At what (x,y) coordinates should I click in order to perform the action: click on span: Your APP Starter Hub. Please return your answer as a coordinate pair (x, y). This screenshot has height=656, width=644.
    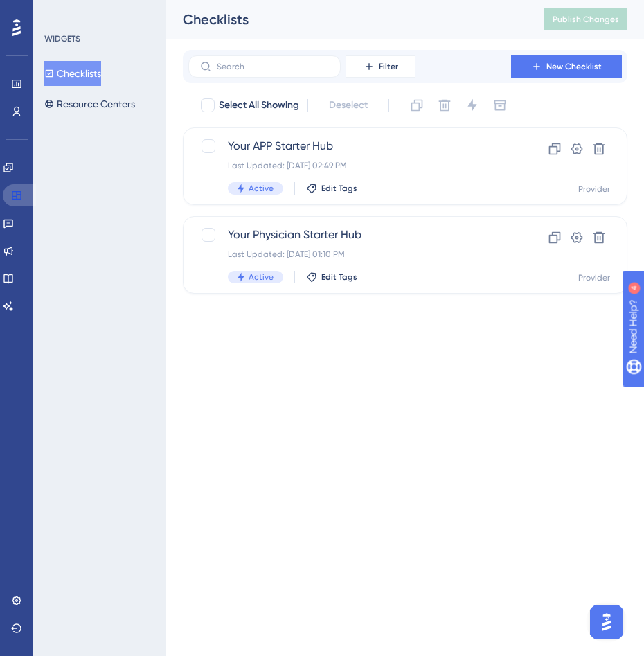
    Looking at the image, I should click on (350, 147).